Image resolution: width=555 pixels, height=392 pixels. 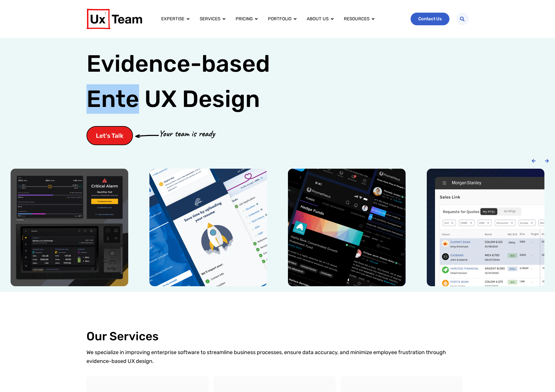 What do you see at coordinates (172, 19) in the screenshot?
I see `span: Expertise` at bounding box center [172, 19].